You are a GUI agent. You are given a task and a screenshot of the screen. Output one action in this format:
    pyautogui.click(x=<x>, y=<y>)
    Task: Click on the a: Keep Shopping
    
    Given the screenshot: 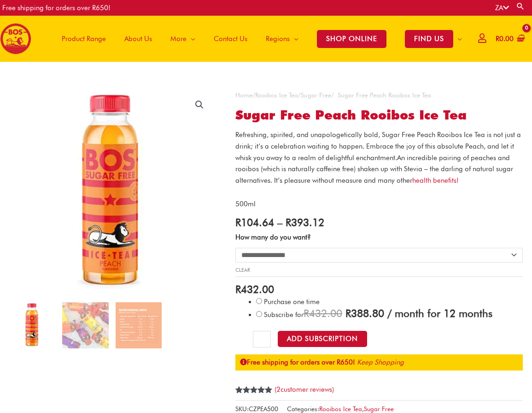 What is the action you would take?
    pyautogui.click(x=380, y=362)
    